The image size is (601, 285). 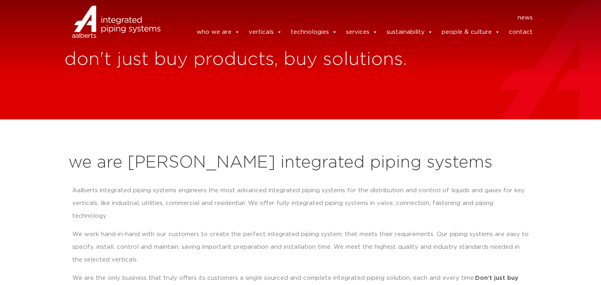 What do you see at coordinates (471, 32) in the screenshot?
I see `a: people & culture` at bounding box center [471, 32].